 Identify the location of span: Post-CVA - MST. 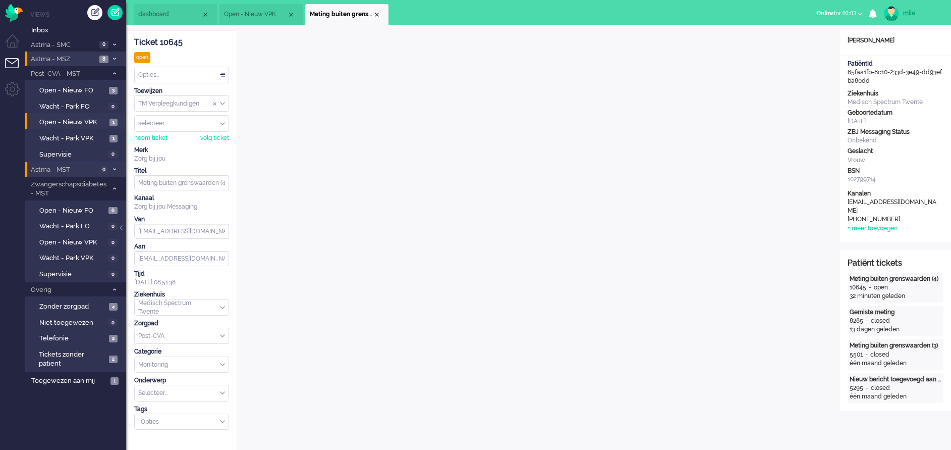
(68, 74).